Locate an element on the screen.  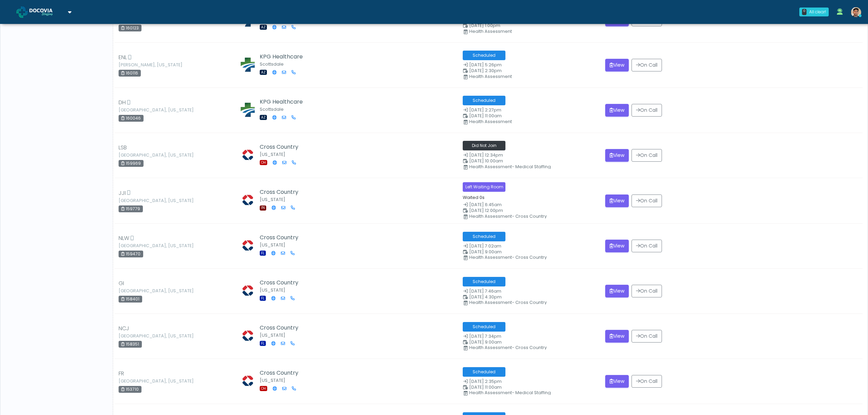
span: Left Waiting Room is located at coordinates (484, 187).